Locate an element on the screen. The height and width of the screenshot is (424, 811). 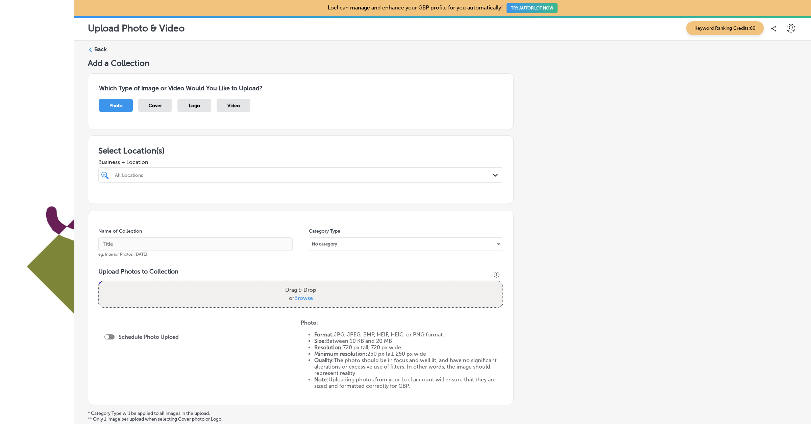
span: Keyword Ranking Credits: 60 is located at coordinates (725, 28).